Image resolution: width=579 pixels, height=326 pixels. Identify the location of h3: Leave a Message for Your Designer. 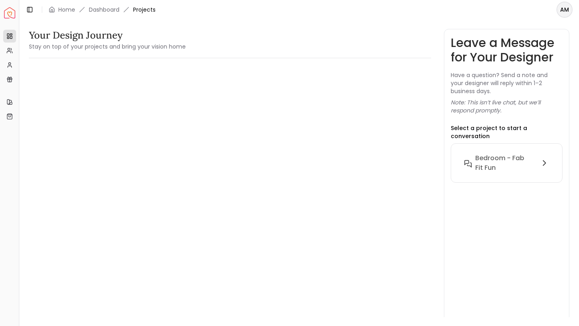
(507, 50).